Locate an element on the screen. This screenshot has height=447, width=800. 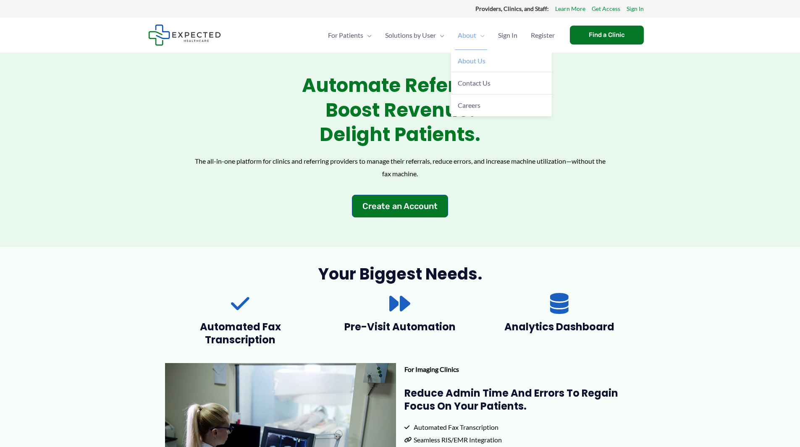
h2: Boost Revenue. is located at coordinates (400, 110).